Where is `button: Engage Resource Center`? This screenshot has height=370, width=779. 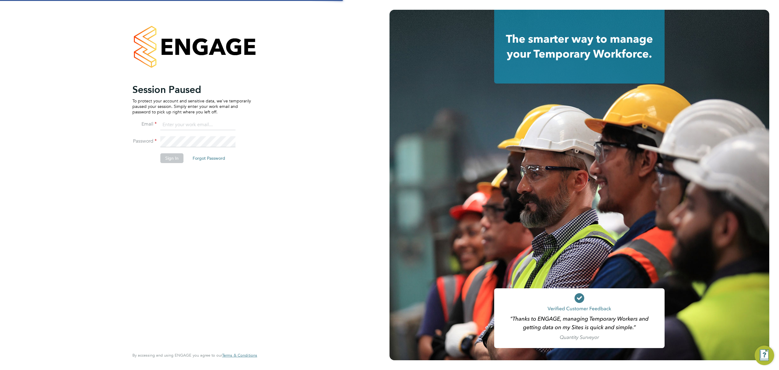 button: Engage Resource Center is located at coordinates (765, 355).